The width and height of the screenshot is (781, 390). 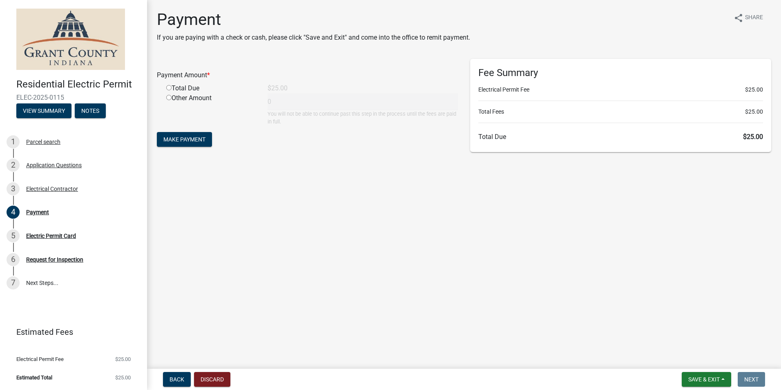 I want to click on div: Total Due, so click(x=211, y=88).